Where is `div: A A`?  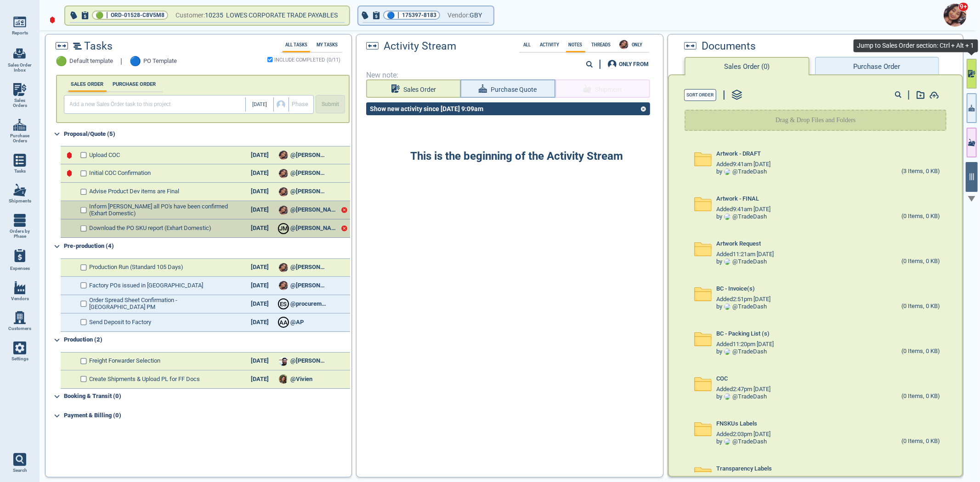 div: A A is located at coordinates (284, 322).